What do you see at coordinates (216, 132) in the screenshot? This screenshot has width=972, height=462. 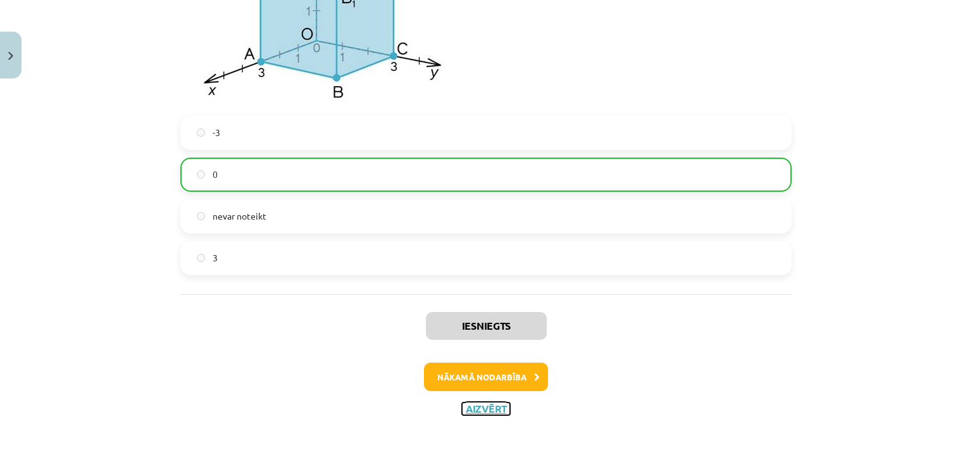 I see `span: -3` at bounding box center [216, 132].